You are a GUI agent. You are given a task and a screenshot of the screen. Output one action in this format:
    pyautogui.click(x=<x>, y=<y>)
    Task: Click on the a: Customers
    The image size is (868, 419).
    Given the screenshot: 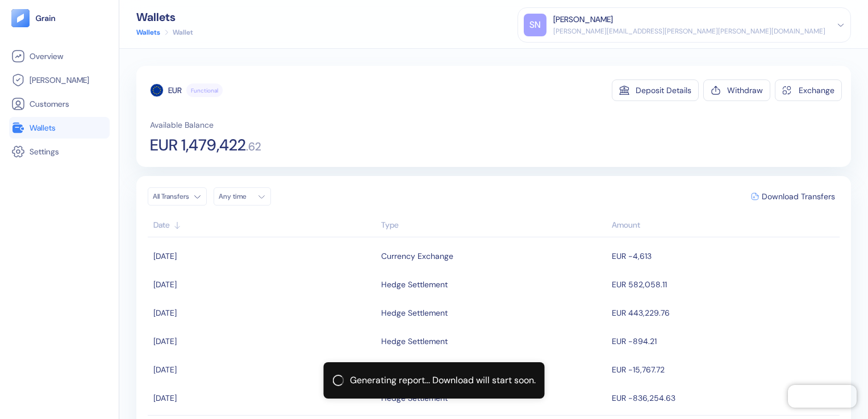 What is the action you would take?
    pyautogui.click(x=59, y=104)
    